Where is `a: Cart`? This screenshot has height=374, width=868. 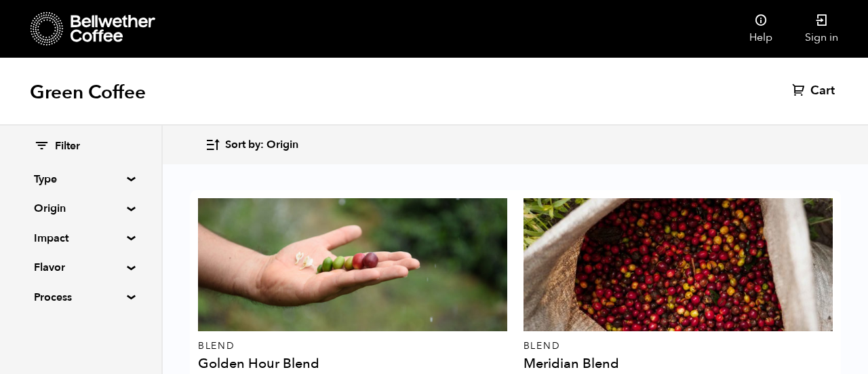 a: Cart is located at coordinates (815, 91).